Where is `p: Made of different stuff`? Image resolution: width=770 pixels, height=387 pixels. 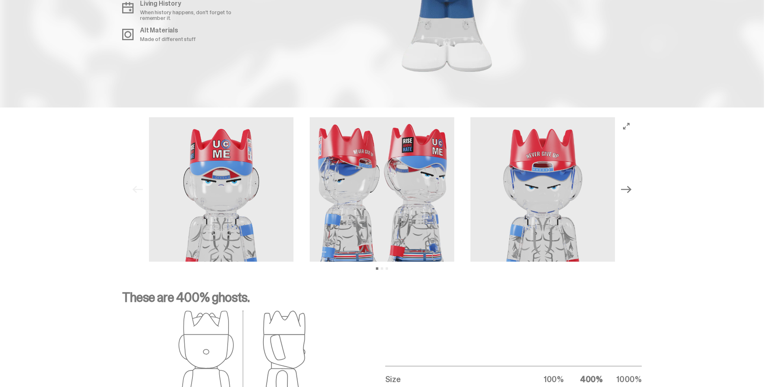 p: Made of different stuff is located at coordinates (168, 39).